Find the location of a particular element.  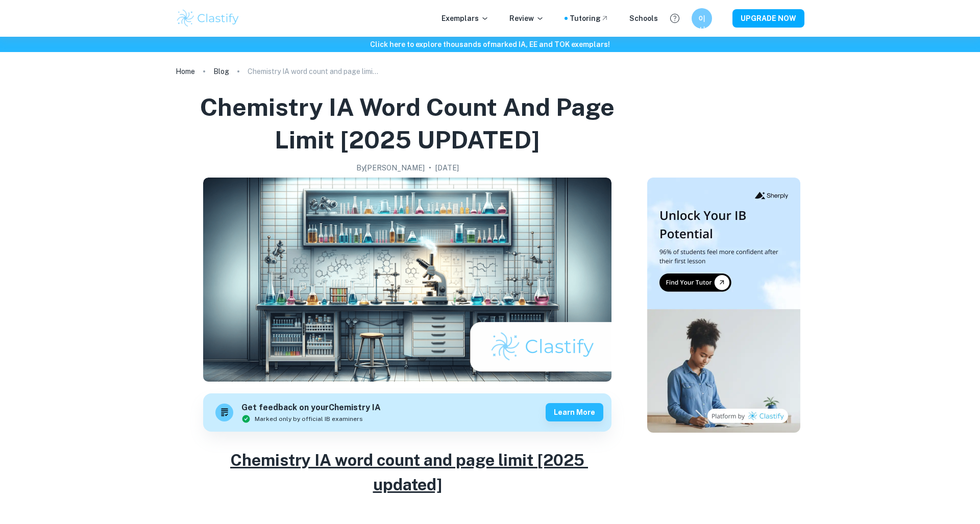

a: Blog is located at coordinates (221, 72).